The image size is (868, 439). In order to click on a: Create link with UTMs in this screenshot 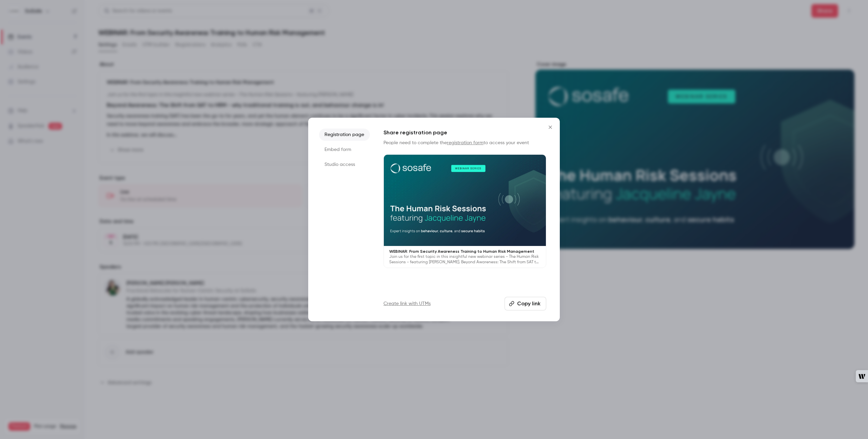, I will do `click(407, 304)`.